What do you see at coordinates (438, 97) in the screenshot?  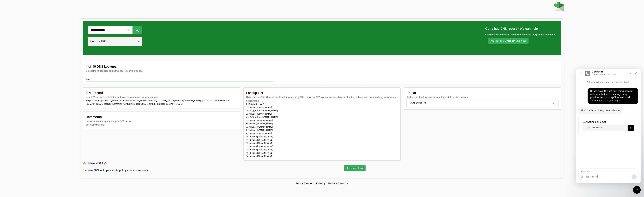 I see `mat-card-subtitle: Authorized IP addresses for sending mail from this domain:` at bounding box center [438, 97].